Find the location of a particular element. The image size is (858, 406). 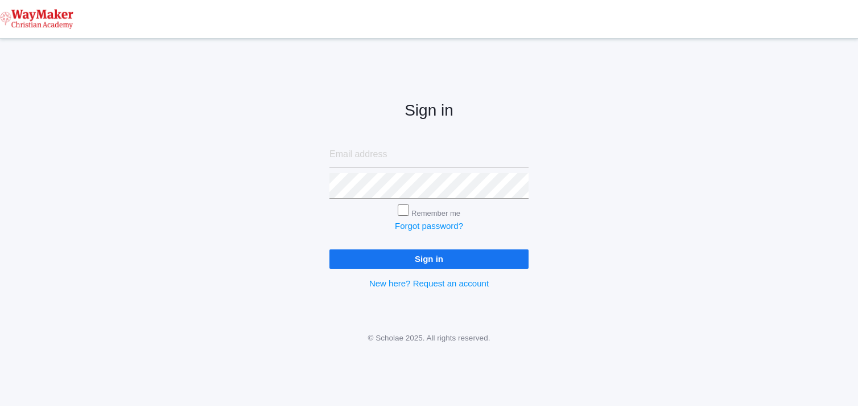

a: Forgot password? is located at coordinates (429, 225).